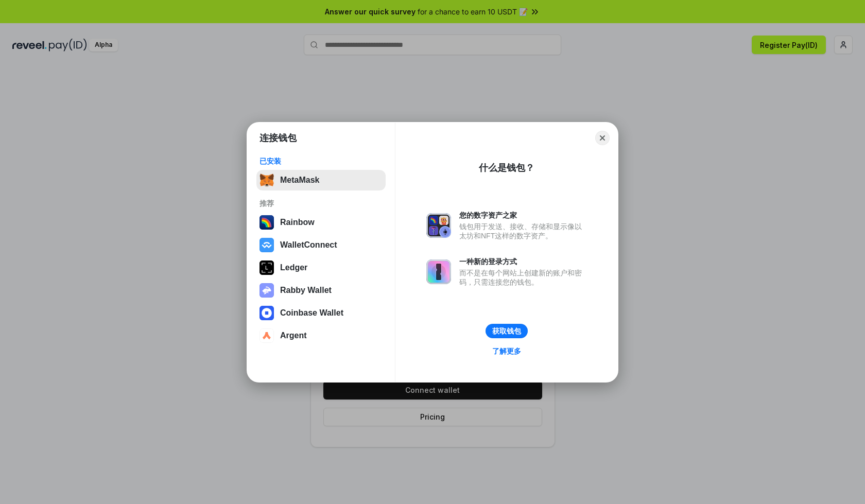 The height and width of the screenshot is (504, 865). Describe the element at coordinates (312, 312) in the screenshot. I see `div: Coinbase Wallet` at that location.